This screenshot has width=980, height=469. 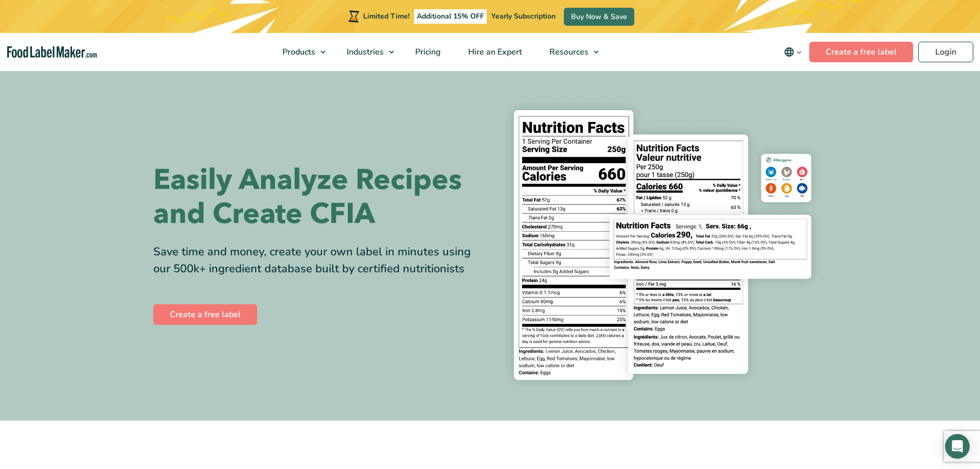 I want to click on a: Industries, so click(x=367, y=52).